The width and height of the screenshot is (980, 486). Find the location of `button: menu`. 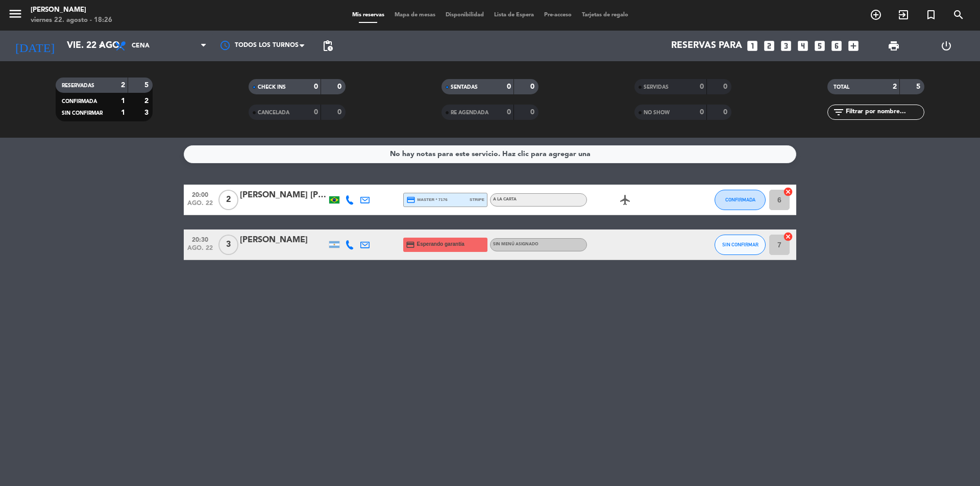

button: menu is located at coordinates (15, 15).